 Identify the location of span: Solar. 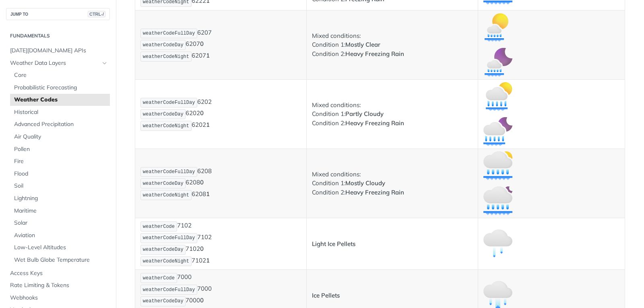
(61, 223).